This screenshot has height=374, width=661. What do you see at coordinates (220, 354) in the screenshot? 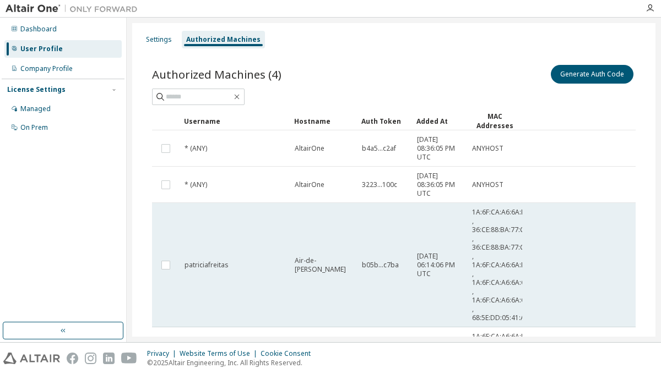
I see `div: Website Terms of Use` at bounding box center [220, 354].